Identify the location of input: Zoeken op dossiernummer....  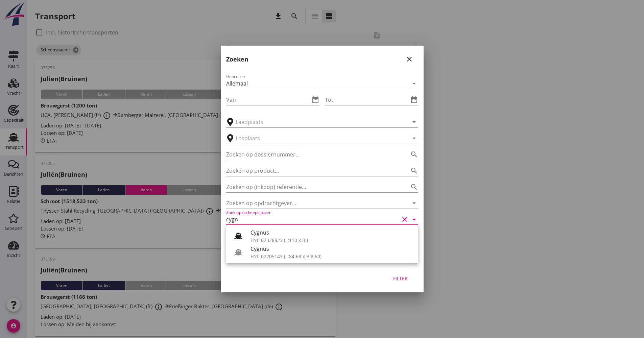
(313, 154).